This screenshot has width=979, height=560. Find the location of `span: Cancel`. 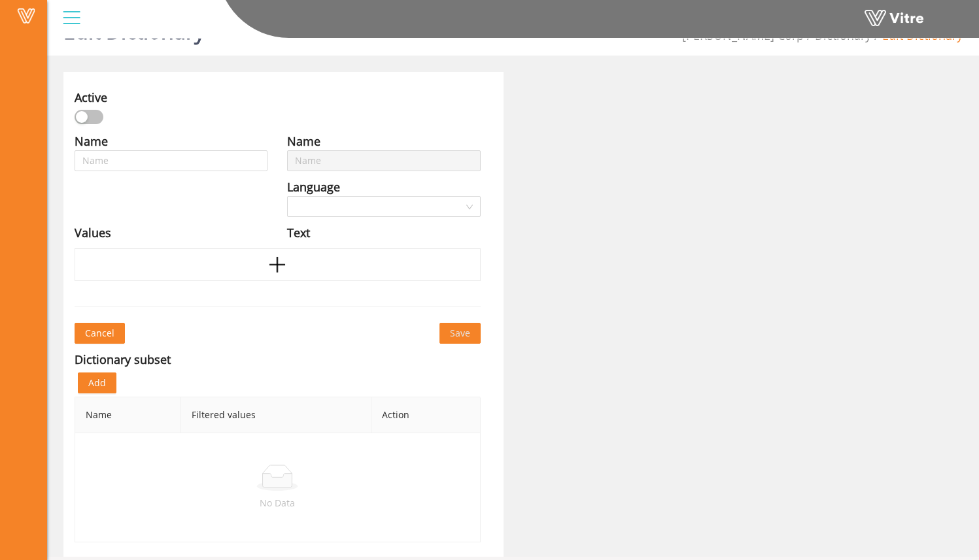

span: Cancel is located at coordinates (99, 334).